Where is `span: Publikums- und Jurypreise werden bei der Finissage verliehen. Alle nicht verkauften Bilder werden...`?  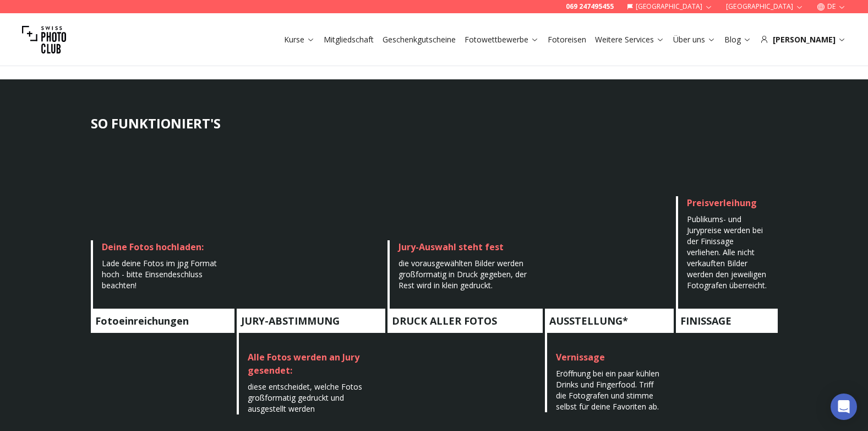 span: Publikums- und Jurypreise werden bei der Finissage verliehen. Alle nicht verkauften Bilder werden... is located at coordinates (726, 252).